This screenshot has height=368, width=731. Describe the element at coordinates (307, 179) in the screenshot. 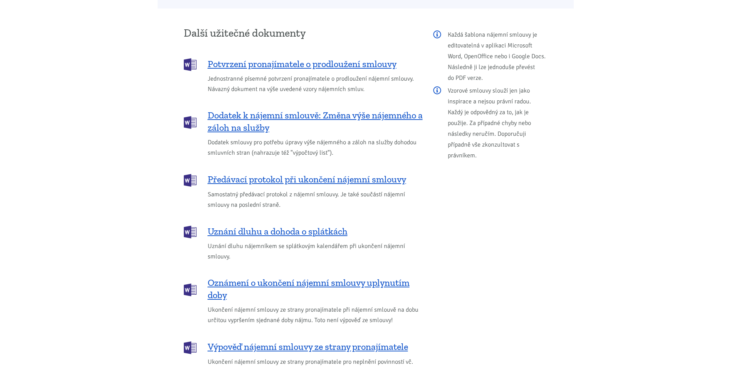

I see `span: Předávací protokol při ukončení nájemní smlouvy` at that location.